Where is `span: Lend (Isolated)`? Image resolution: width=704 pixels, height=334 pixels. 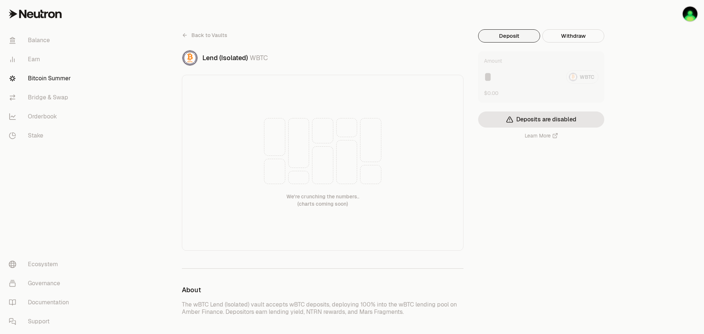 span: Lend (Isolated) is located at coordinates (225, 58).